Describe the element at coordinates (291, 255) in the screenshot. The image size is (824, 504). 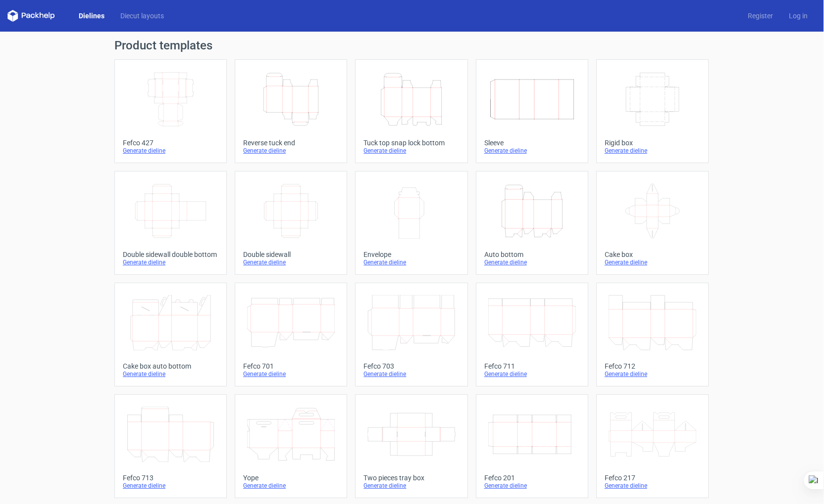
I see `div: Double sidewall` at that location.